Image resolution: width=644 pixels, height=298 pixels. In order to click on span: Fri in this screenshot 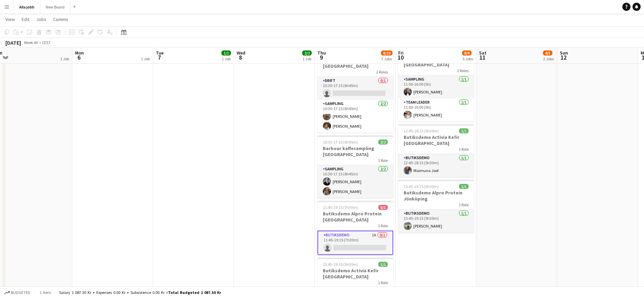, I will do `click(401, 53)`.